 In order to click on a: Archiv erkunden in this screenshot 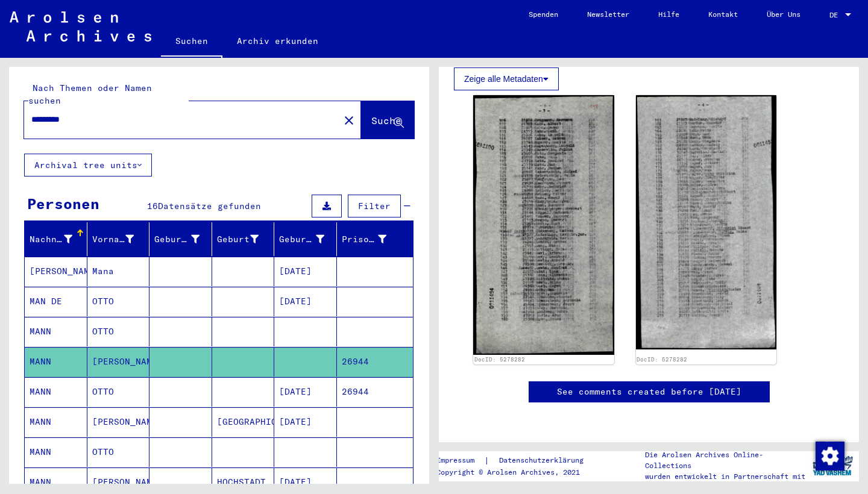, I will do `click(278, 41)`.